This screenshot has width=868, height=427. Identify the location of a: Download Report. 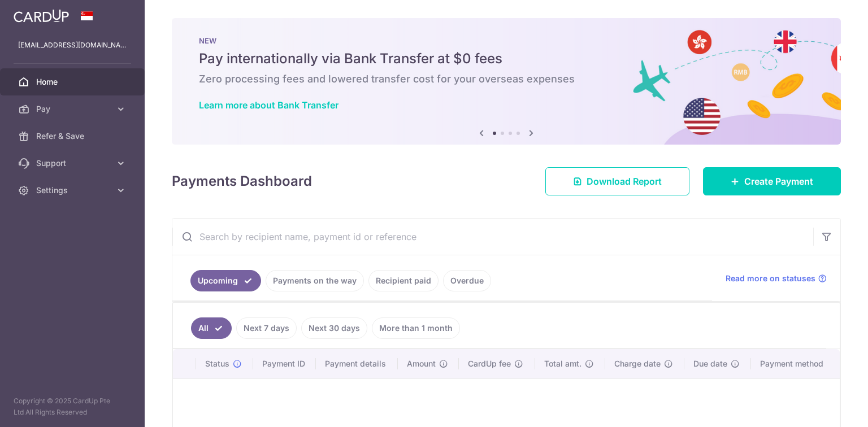
(617, 181).